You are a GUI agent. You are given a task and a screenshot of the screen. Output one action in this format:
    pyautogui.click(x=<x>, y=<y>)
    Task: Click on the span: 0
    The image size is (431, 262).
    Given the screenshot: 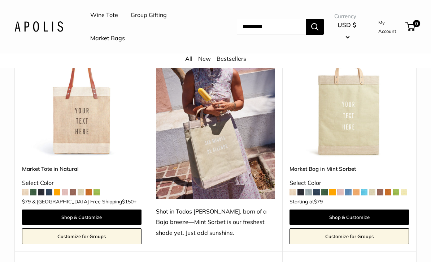 What is the action you would take?
    pyautogui.click(x=417, y=23)
    